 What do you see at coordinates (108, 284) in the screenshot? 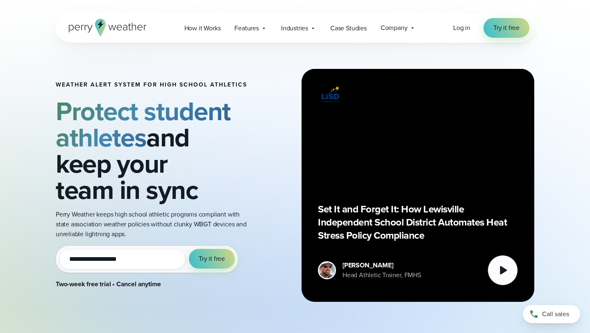
I see `strong: Two-week free trial • Cancel anytime` at bounding box center [108, 284].